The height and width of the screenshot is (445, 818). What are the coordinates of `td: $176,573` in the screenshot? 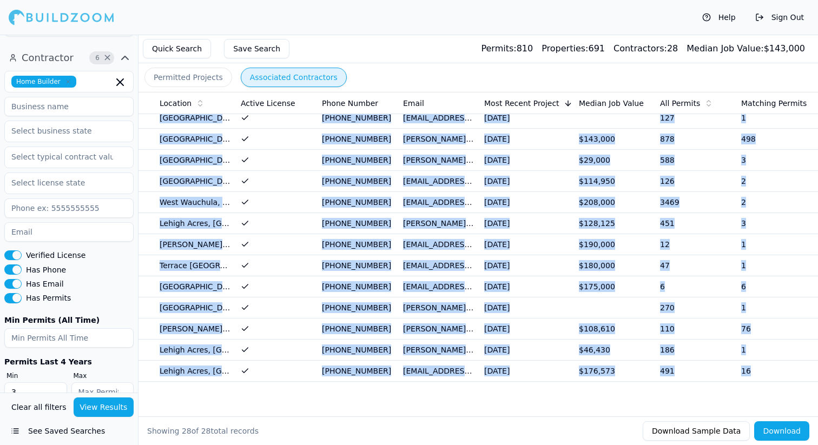 It's located at (615, 371).